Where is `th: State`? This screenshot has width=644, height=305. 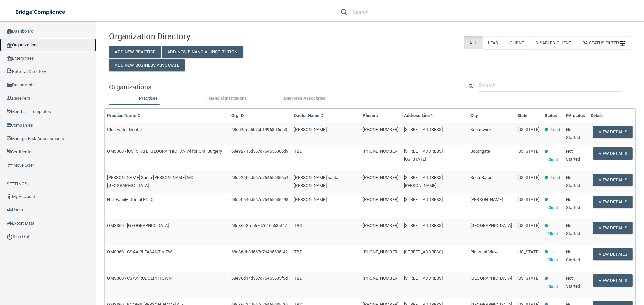 th: State is located at coordinates (529, 116).